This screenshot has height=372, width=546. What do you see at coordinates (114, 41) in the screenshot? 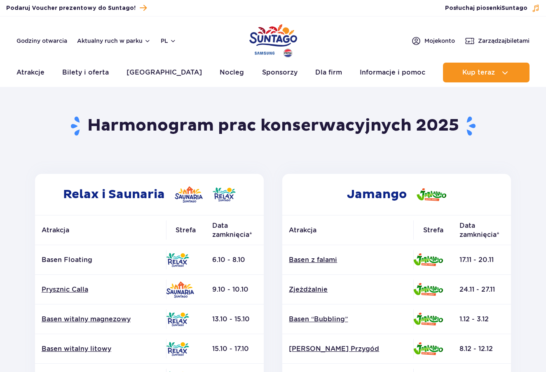
I see `button: Aktualny ruch w parku` at bounding box center [114, 41].